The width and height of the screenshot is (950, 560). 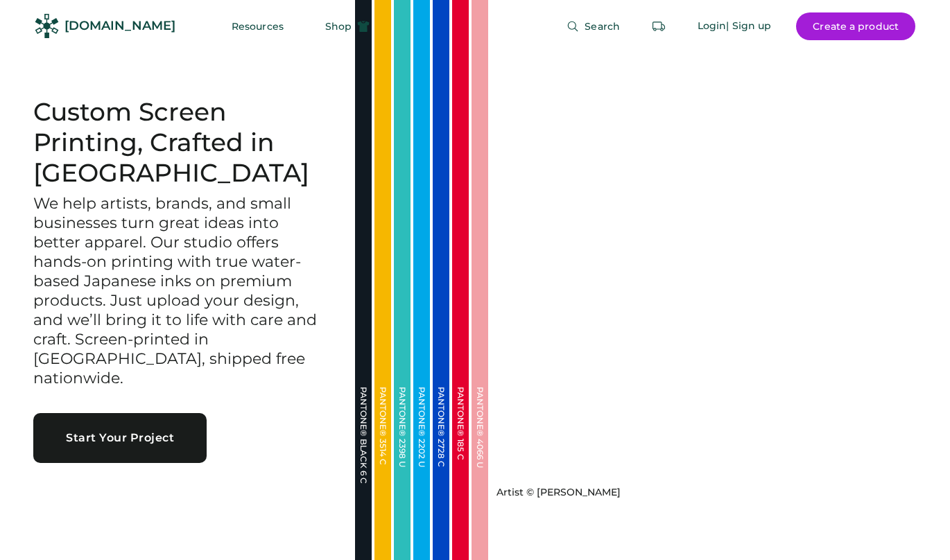 I want to click on span: Search, so click(x=602, y=27).